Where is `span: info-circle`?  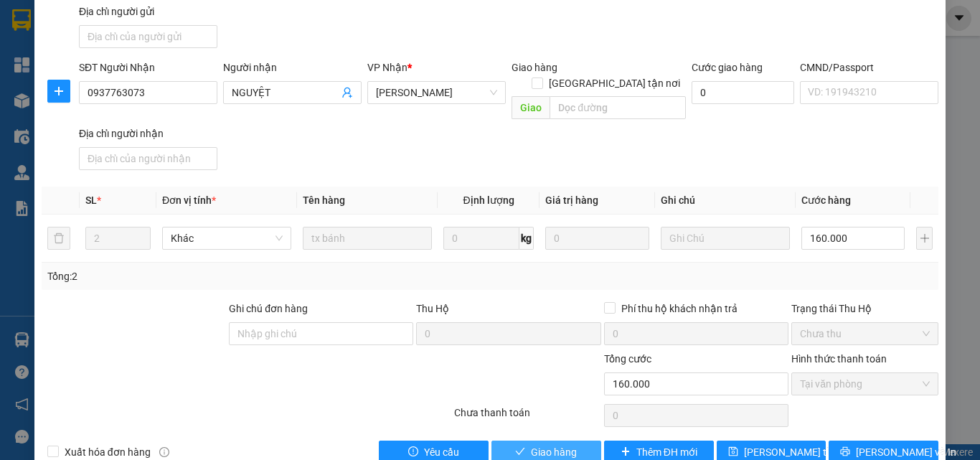 span: info-circle is located at coordinates (164, 452).